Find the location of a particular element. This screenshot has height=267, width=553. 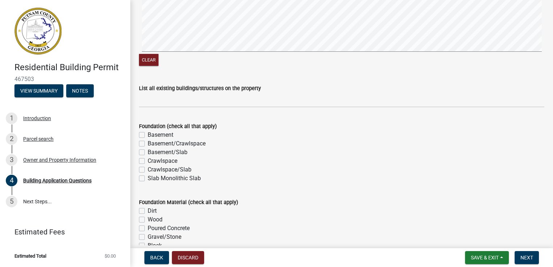

label: Basement/Slab is located at coordinates (168, 152).